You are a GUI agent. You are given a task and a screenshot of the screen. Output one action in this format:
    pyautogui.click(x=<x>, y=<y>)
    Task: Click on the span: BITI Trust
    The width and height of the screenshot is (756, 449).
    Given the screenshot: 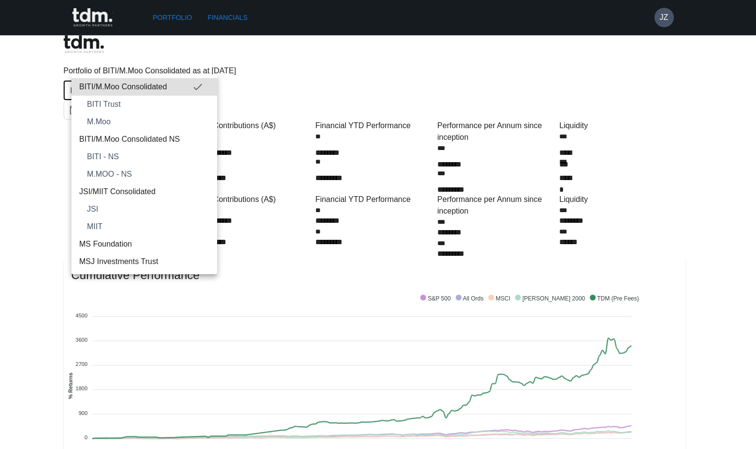 What is the action you would take?
    pyautogui.click(x=148, y=104)
    